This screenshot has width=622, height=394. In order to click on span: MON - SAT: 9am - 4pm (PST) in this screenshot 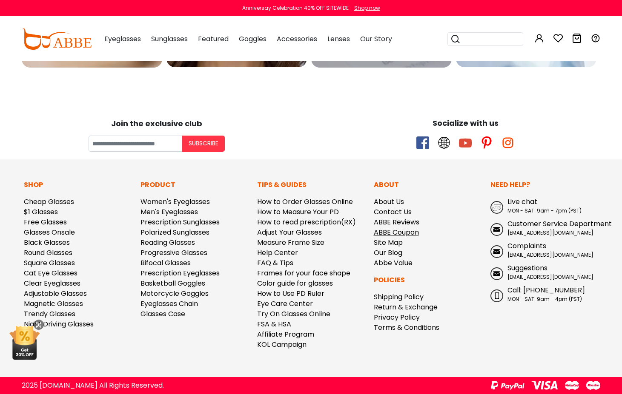, I will do `click(544, 299)`.